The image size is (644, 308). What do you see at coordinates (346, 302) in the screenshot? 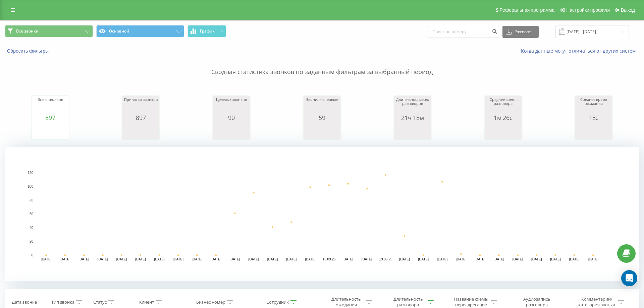
I see `div: Длительность ожидания` at bounding box center [346, 302].